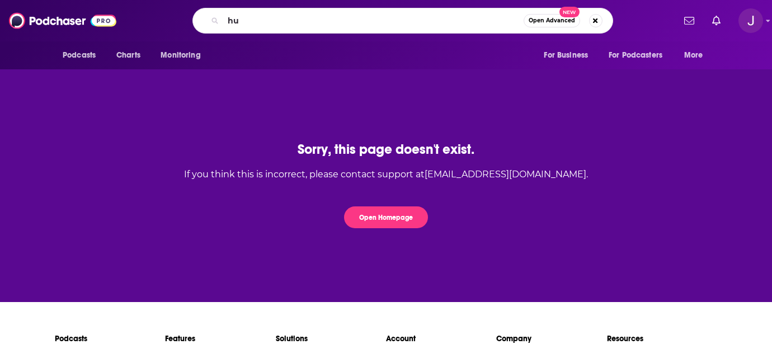  I want to click on span: Charts, so click(128, 55).